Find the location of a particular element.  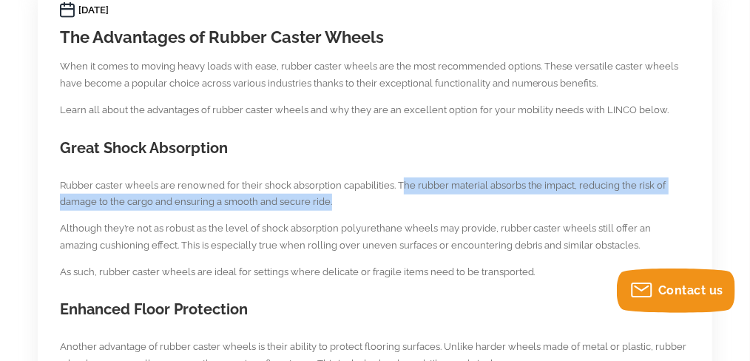

p: Rubber caster wheels are renowned for their shock absorption capabilities. The rubber material ab... is located at coordinates (375, 195).